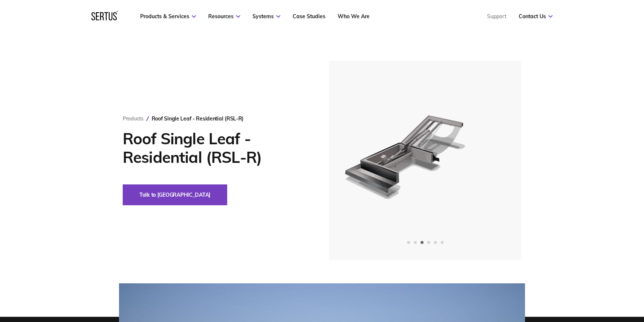  I want to click on span: Go to slide 4, so click(429, 242).